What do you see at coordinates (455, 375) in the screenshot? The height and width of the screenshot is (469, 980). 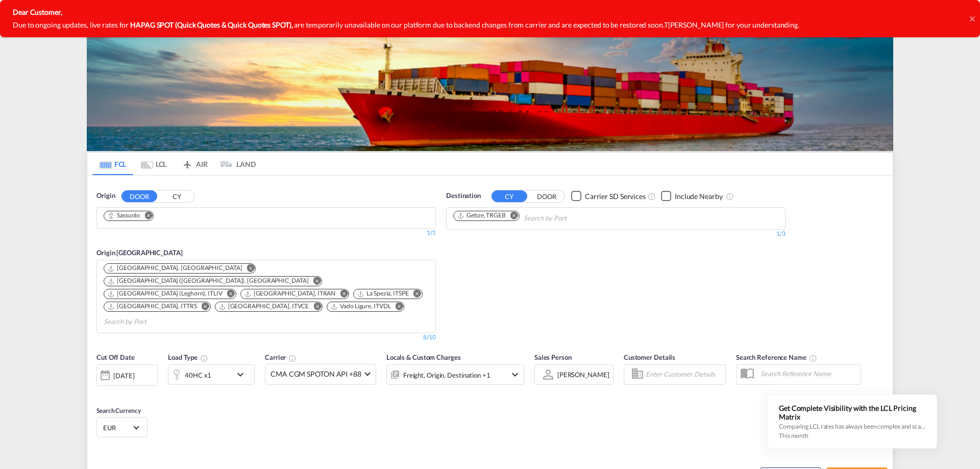 I see `div: Freight Origin Destination Factory Stuffingicon-chevron-down` at bounding box center [455, 375].